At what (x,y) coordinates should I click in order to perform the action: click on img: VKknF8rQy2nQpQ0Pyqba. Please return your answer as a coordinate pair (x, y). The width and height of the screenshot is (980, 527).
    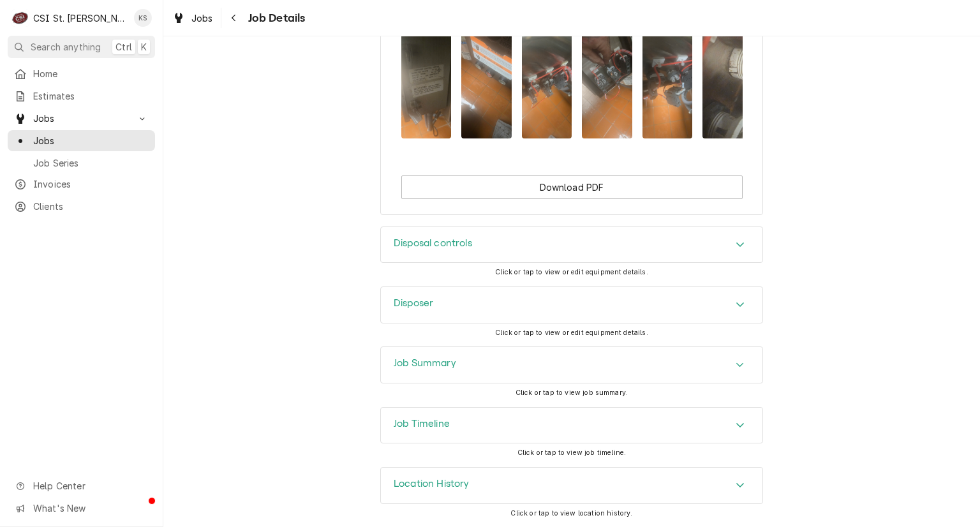
    Looking at the image, I should click on (667, 84).